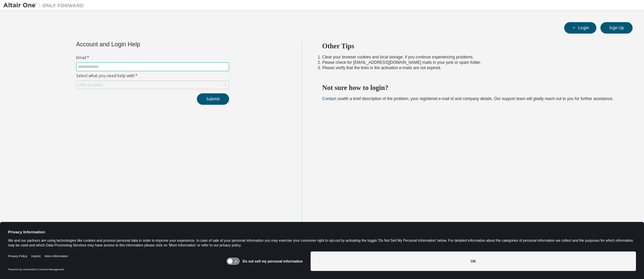  I want to click on label: Email, so click(153, 58).